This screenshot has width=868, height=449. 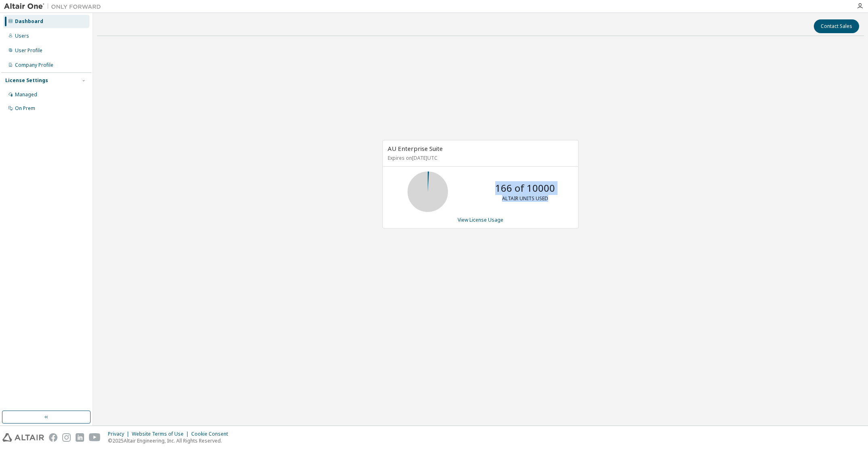 I want to click on div: On Prem, so click(x=25, y=108).